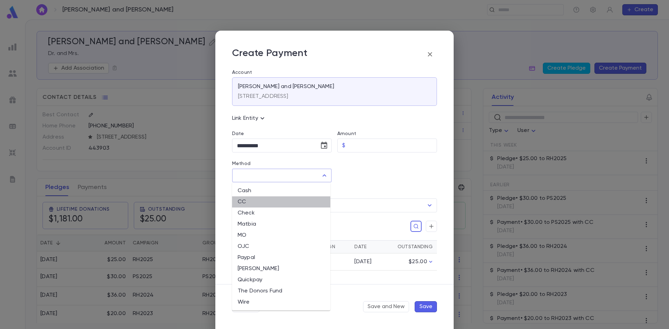 Image resolution: width=669 pixels, height=329 pixels. I want to click on button: Close, so click(324, 176).